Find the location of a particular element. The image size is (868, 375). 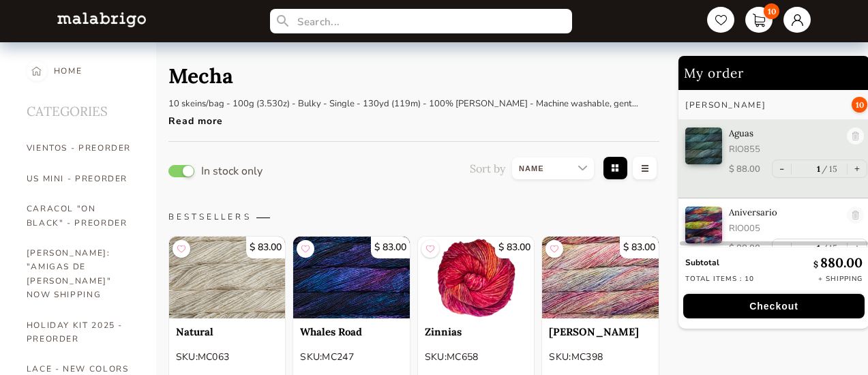

strong: Subtotal is located at coordinates (702, 262).